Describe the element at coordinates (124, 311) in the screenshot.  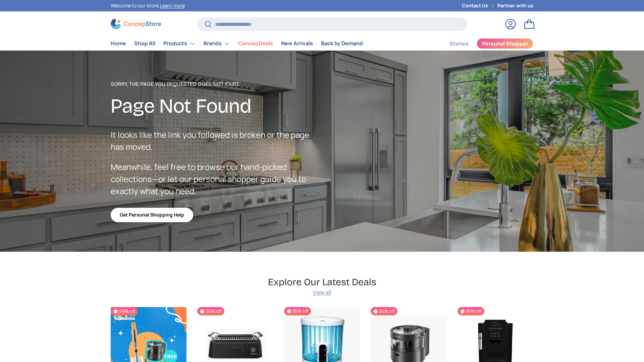
I see `span: 50% off` at that location.